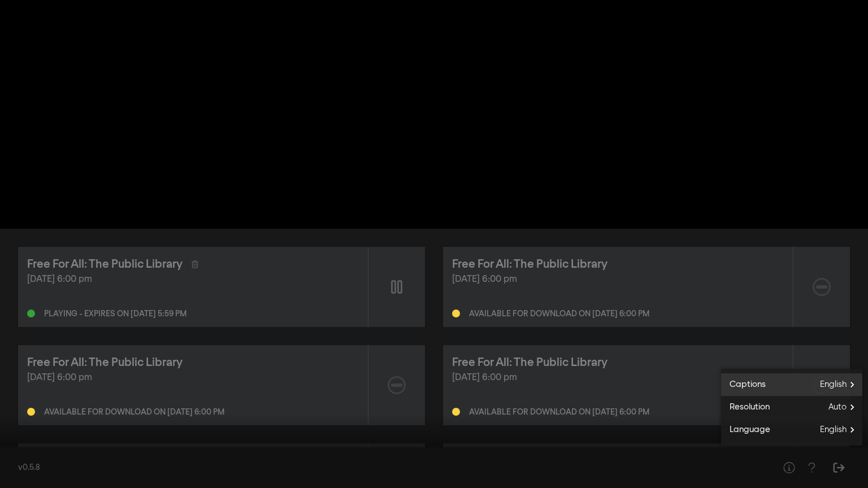  What do you see at coordinates (746, 407) in the screenshot?
I see `span: Resolution` at bounding box center [746, 407].